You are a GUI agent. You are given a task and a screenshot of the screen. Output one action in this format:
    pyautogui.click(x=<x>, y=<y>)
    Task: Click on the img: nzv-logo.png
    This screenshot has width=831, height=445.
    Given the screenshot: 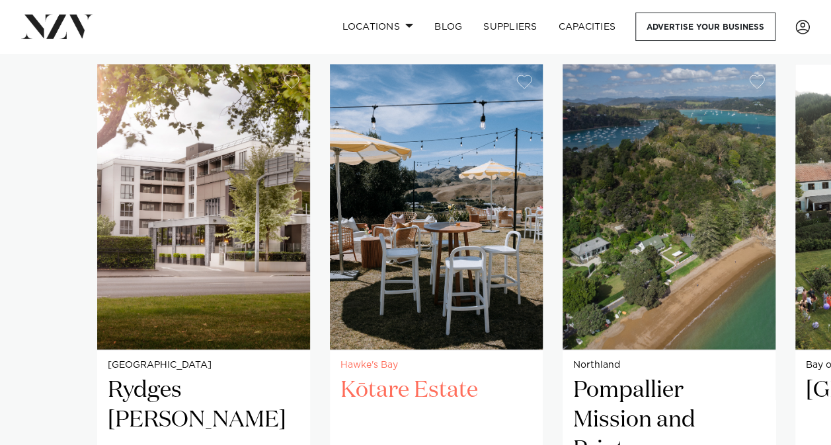 What is the action you would take?
    pyautogui.click(x=57, y=26)
    